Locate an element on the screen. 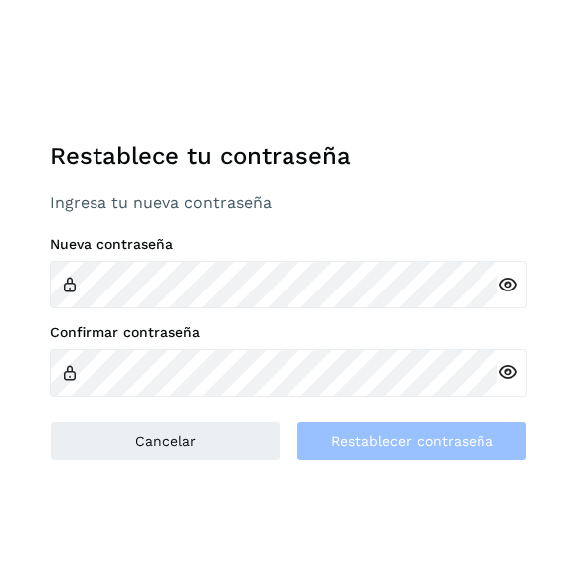 This screenshot has width=577, height=581. button: Cancelar is located at coordinates (165, 441).